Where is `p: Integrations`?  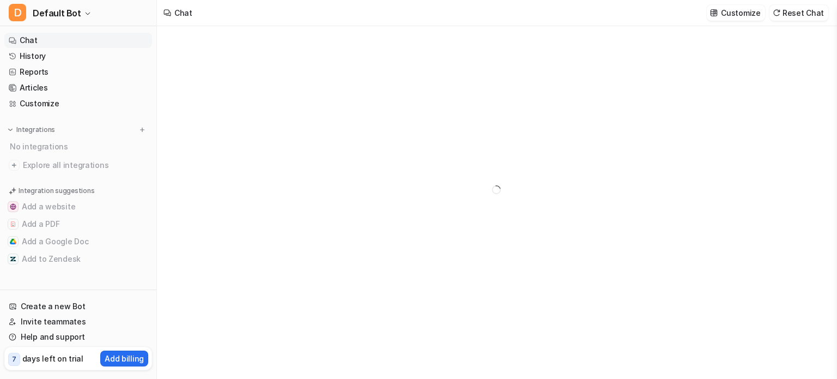
p: Integrations is located at coordinates (35, 130).